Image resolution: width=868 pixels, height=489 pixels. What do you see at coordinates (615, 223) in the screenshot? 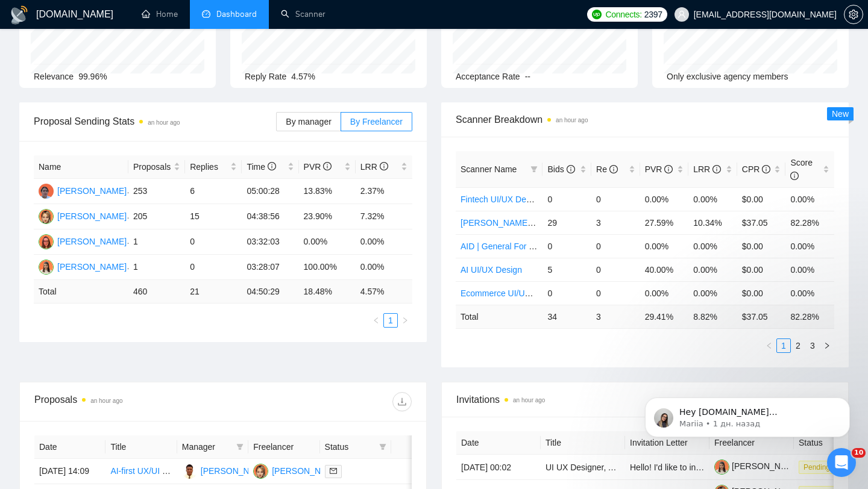
I see `td: 3` at bounding box center [615, 223].